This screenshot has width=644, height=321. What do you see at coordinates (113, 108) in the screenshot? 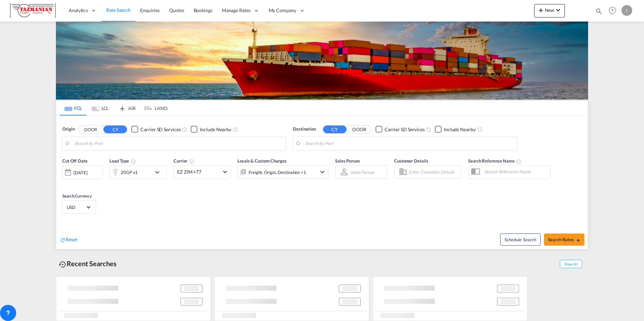
I see `md-pagination-wrapper: Use the left and right arrow keys to navigate between tabs` at bounding box center [113, 108].